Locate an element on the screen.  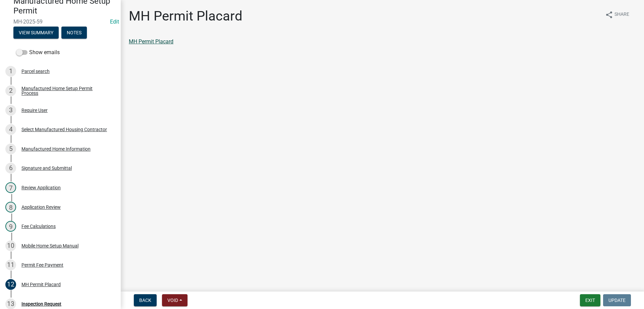
div: 10 is located at coordinates (11, 245).